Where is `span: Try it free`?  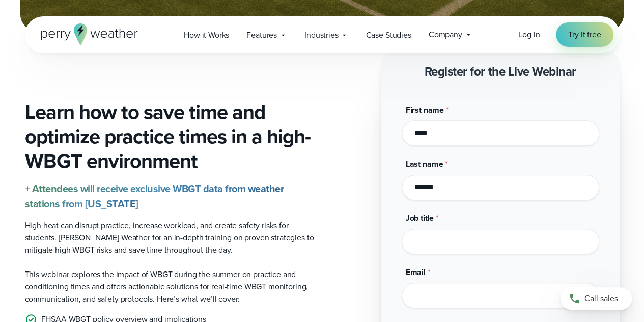 span: Try it free is located at coordinates (584, 35).